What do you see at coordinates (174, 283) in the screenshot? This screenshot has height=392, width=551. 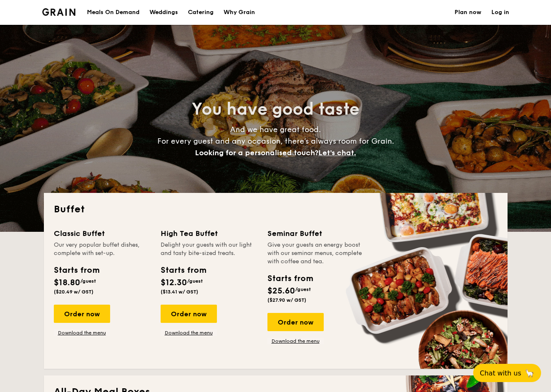 I see `span: $12.30` at bounding box center [174, 283].